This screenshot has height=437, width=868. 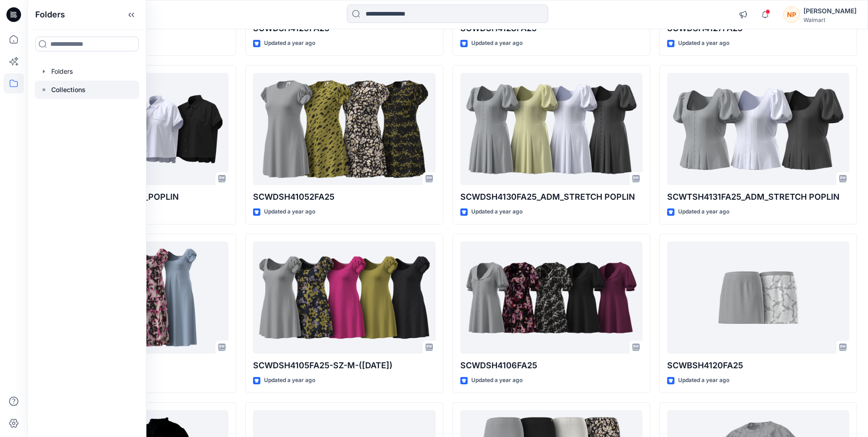 What do you see at coordinates (758, 129) in the screenshot?
I see `a: SCWTSH4131FA25_ADM_STRETCH POPLIN` at bounding box center [758, 129].